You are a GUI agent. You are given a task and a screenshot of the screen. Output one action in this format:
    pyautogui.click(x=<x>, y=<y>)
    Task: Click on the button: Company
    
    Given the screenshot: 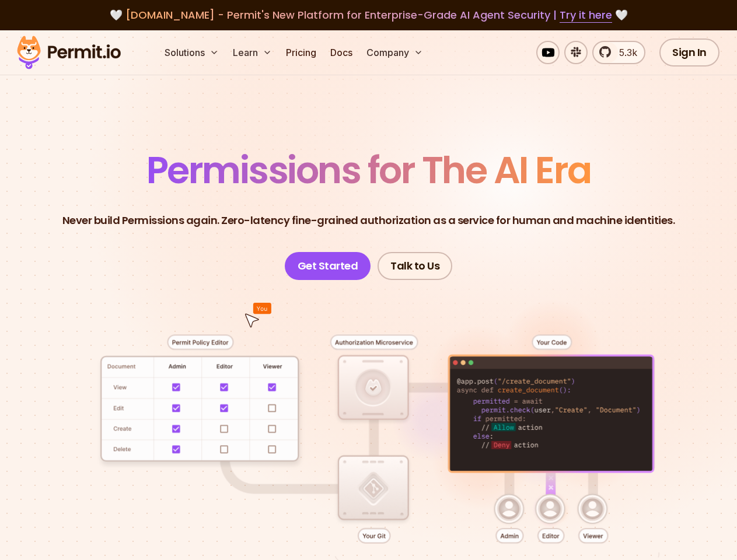 What is the action you would take?
    pyautogui.click(x=395, y=53)
    